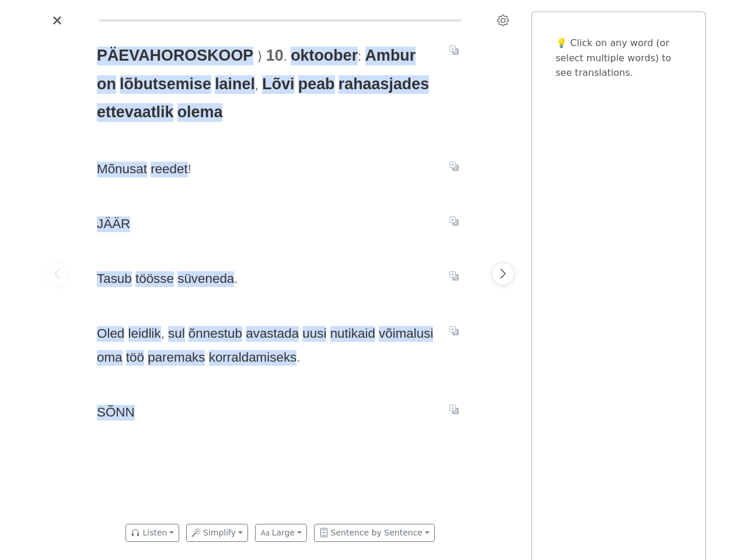  Describe the element at coordinates (253, 357) in the screenshot. I see `span: korraldamiseks` at that location.